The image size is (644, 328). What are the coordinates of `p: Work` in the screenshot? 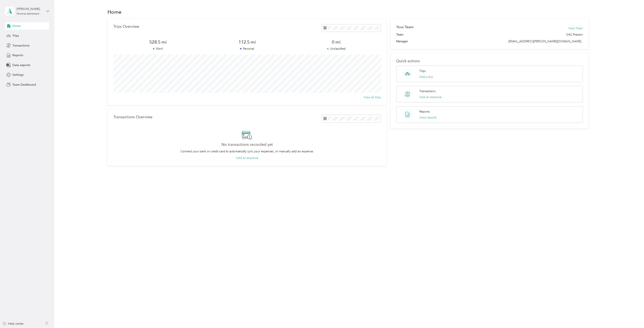 It's located at (158, 49).